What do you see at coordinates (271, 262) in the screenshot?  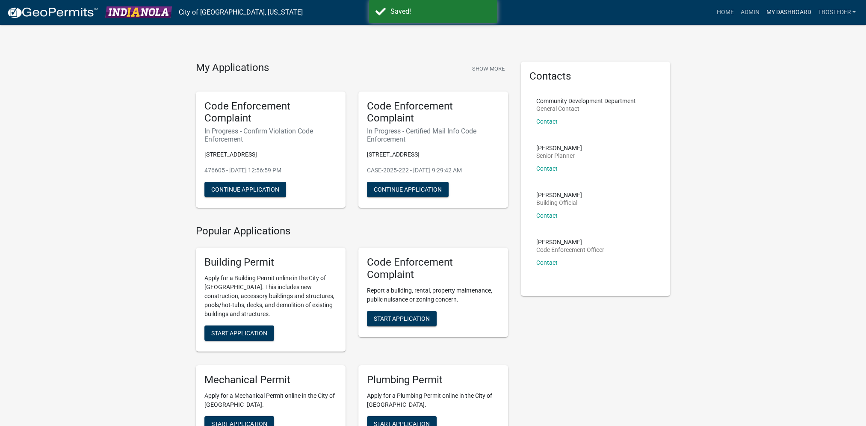 I see `h5: Building Permit` at bounding box center [271, 262].